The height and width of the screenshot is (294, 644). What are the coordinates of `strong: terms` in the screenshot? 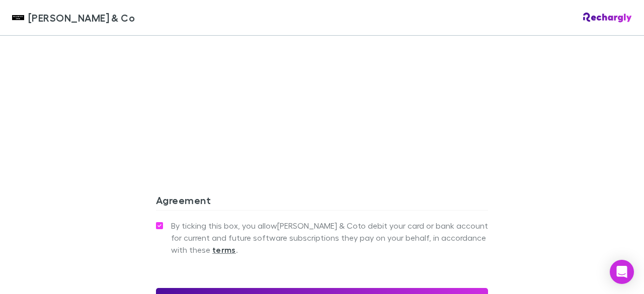 It's located at (224, 250).